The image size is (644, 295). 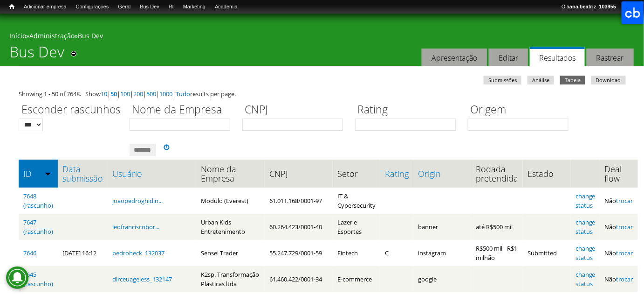 What do you see at coordinates (12, 7) in the screenshot?
I see `span: Início` at bounding box center [12, 7].